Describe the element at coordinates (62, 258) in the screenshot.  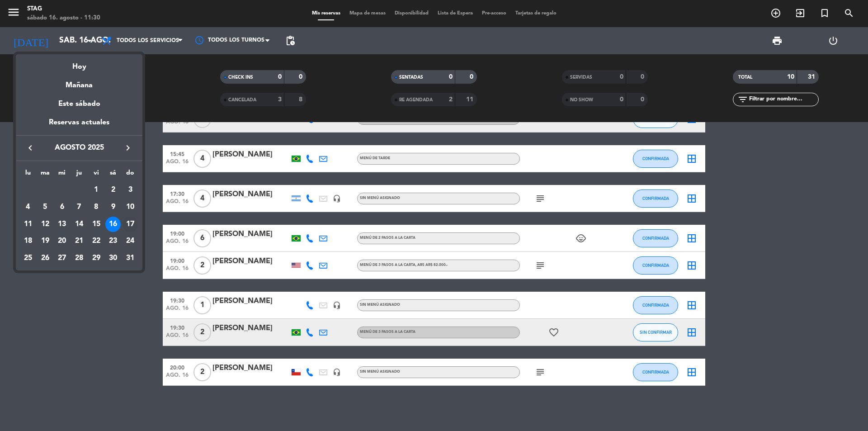
I see `div: 27` at that location.